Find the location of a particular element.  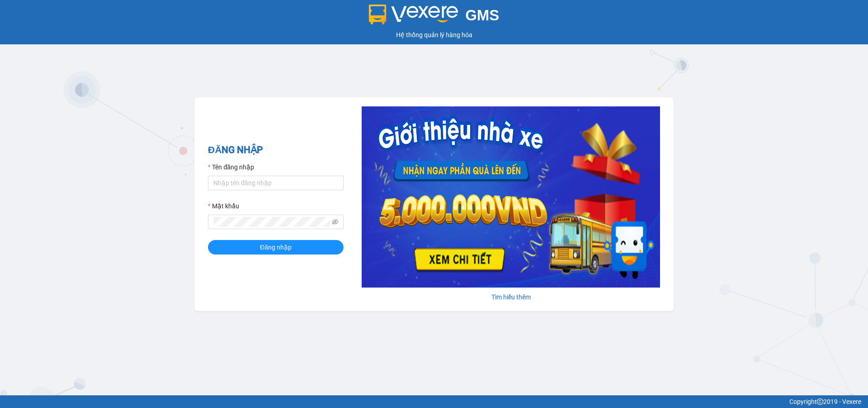

img: logo 2 is located at coordinates (414, 15).